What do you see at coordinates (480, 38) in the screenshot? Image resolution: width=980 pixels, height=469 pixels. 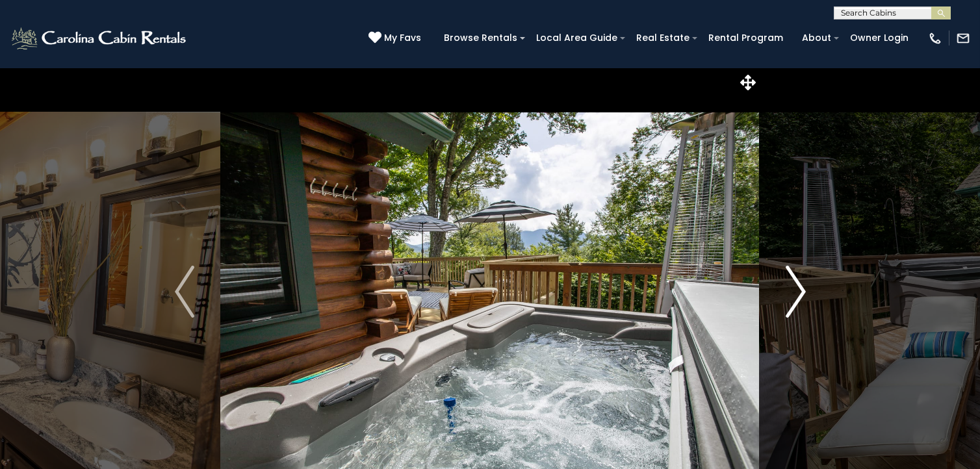 I see `a: Browse Rentals` at bounding box center [480, 38].